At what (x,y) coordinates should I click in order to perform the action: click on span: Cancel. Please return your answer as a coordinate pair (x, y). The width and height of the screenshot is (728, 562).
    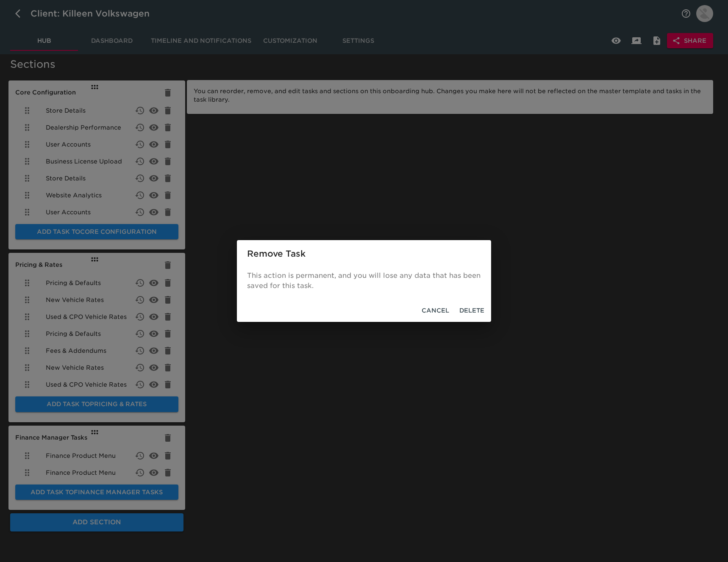
    Looking at the image, I should click on (435, 311).